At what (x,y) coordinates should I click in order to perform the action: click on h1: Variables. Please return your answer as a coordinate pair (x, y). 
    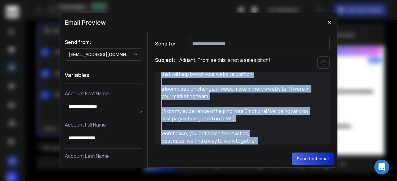
    Looking at the image, I should click on (104, 75).